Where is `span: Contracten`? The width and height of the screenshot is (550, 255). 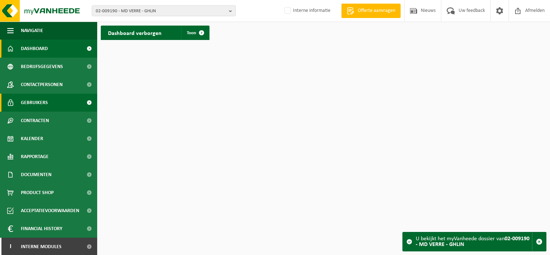
span: Contracten is located at coordinates (35, 121).